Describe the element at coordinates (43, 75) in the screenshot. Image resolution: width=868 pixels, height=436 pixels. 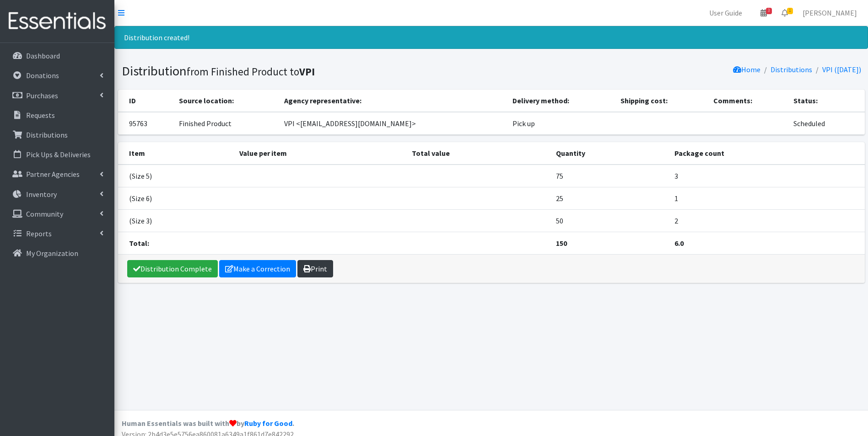
I see `p: Donations` at that location.